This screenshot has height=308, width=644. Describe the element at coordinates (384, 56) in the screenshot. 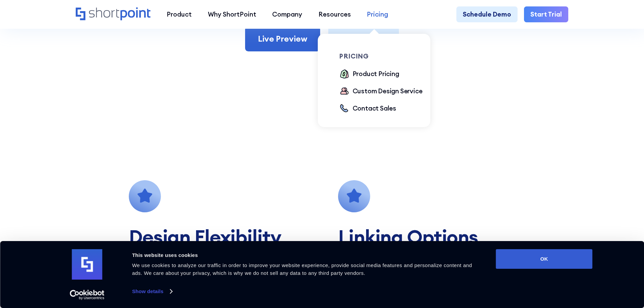

I see `div: pricing` at that location.